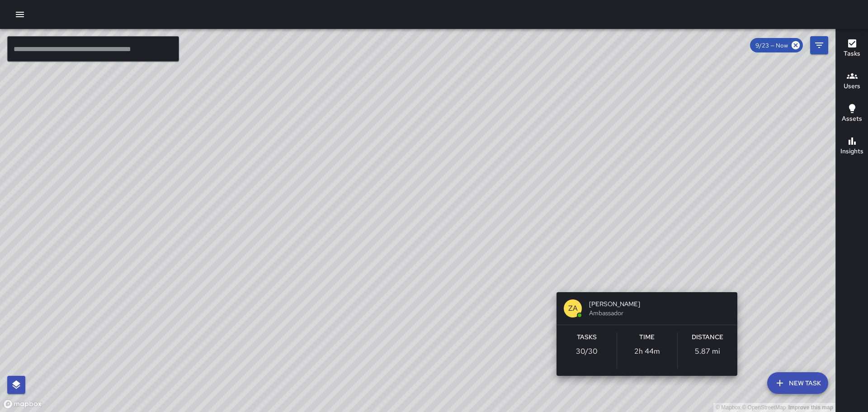  Describe the element at coordinates (707, 351) in the screenshot. I see `p: 5.87 mi` at that location.